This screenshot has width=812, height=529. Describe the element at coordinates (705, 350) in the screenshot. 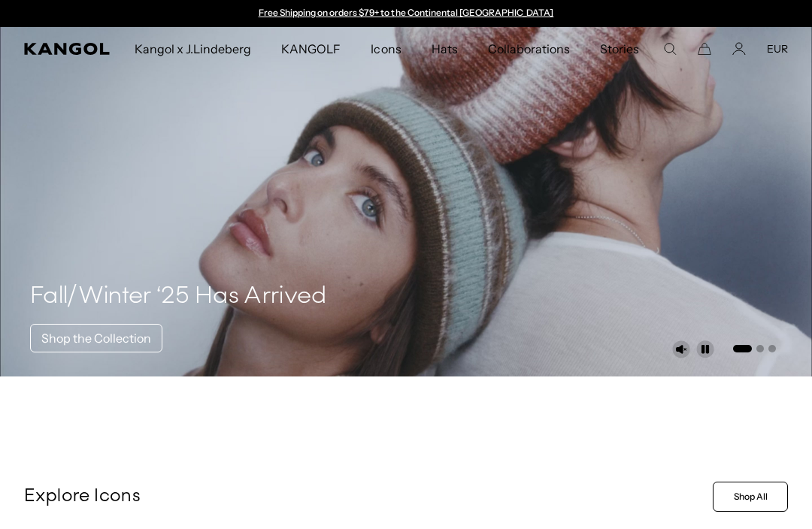

I see `button: Pause` at that location.